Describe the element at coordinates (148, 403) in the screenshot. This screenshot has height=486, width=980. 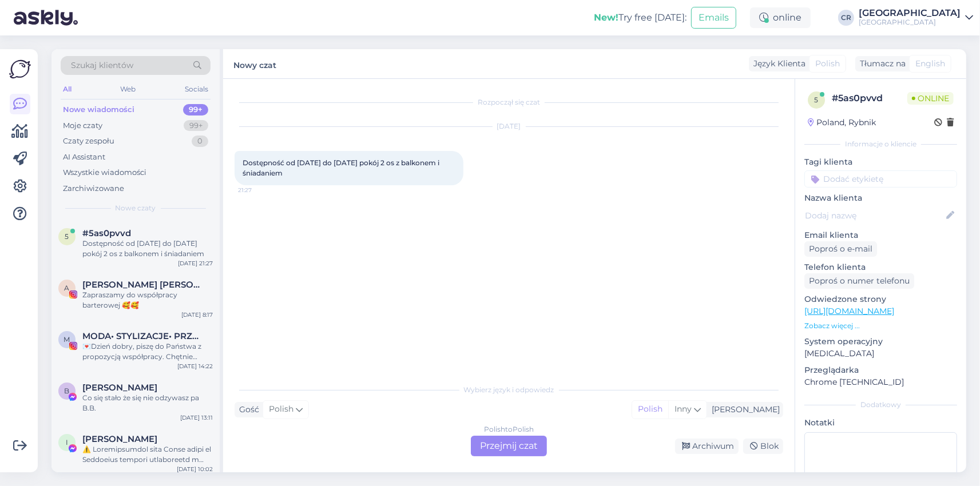
I see `div: Co się stało że się nie odzywasz pa B.B.` at that location.